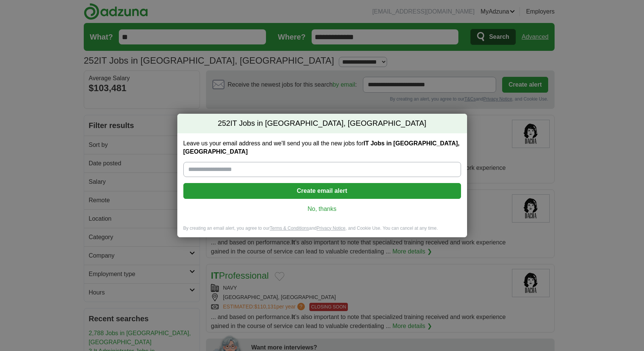 This screenshot has width=644, height=351. I want to click on label: Leave us your email address and we'll send you all the new jobs for, so click(322, 148).